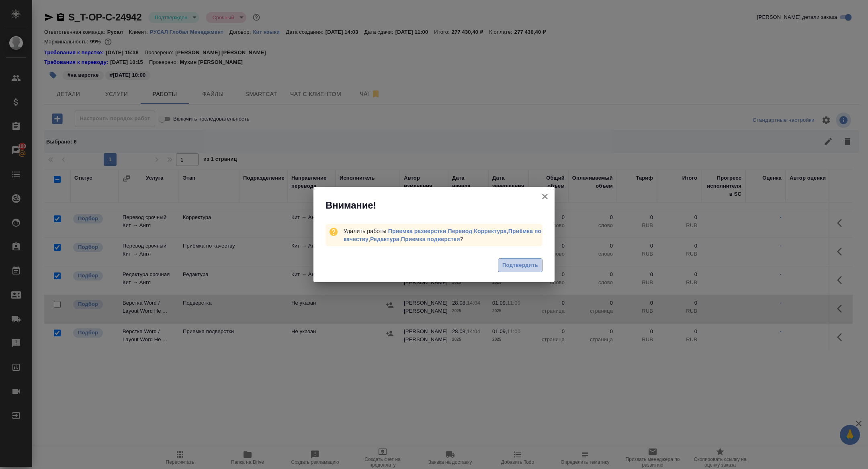 The width and height of the screenshot is (868, 469). I want to click on a: Редактура, so click(384, 239).